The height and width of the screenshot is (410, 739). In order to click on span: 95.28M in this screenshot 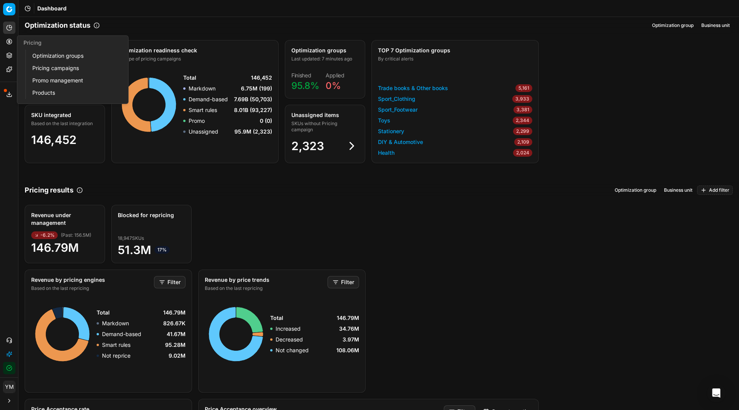, I will do `click(175, 345)`.